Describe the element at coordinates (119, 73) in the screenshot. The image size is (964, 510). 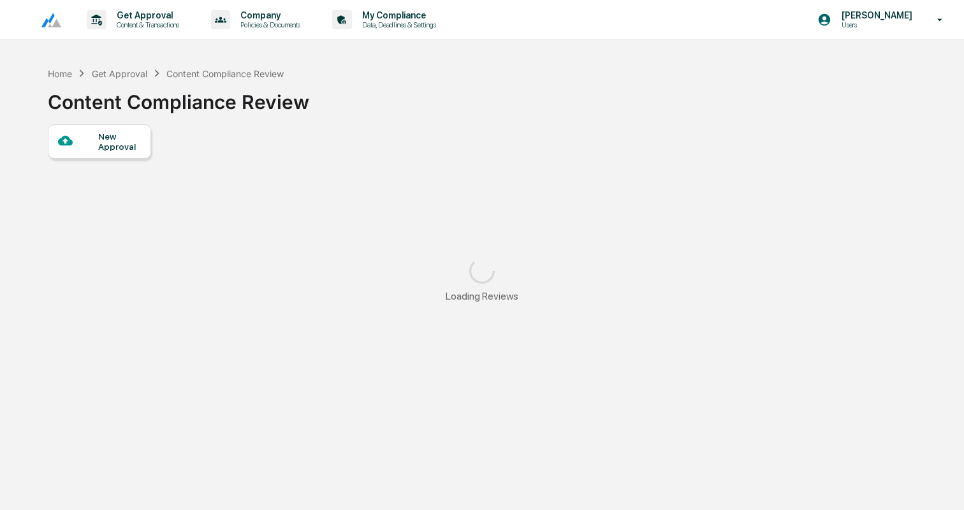
I see `div: Get Approval` at that location.